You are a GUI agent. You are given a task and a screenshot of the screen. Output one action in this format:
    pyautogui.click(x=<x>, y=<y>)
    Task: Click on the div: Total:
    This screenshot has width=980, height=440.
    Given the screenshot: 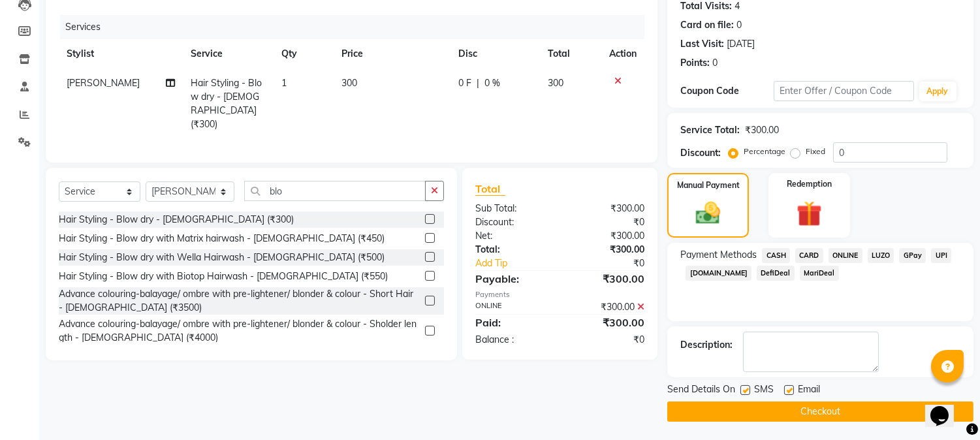 What is the action you would take?
    pyautogui.click(x=512, y=249)
    